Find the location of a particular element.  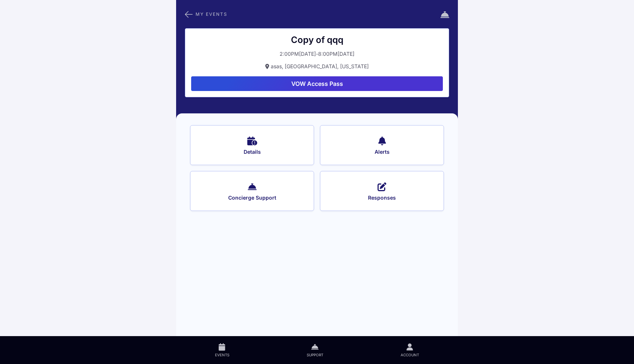

a: Support is located at coordinates (315, 350).